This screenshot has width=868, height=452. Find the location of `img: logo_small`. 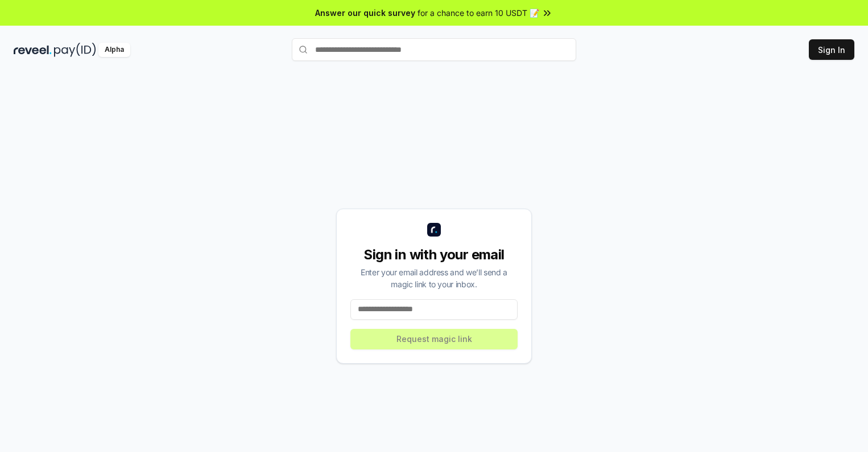

img: logo_small is located at coordinates (434, 229).